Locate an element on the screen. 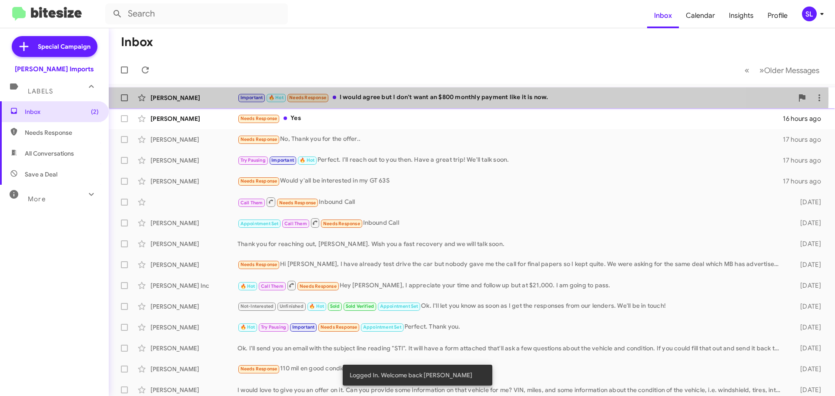 This screenshot has height=396, width=835. span: Special Campaign is located at coordinates (64, 47).